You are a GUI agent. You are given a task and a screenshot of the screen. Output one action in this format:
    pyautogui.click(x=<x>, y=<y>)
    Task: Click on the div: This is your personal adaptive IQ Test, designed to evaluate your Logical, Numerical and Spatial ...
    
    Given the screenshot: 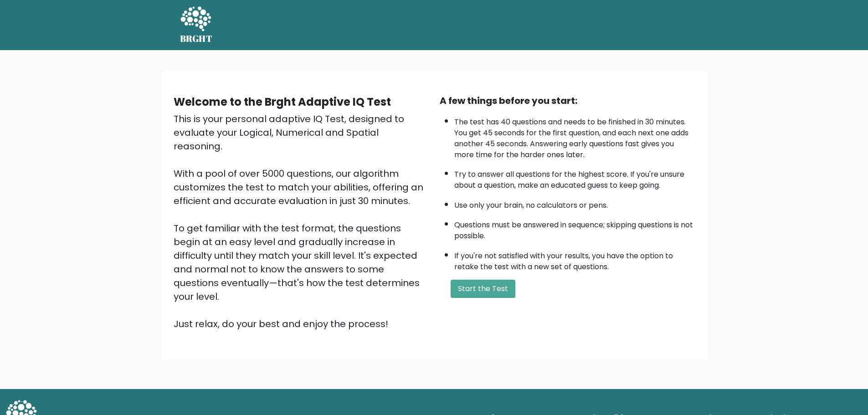 What is the action you would take?
    pyautogui.click(x=301, y=221)
    